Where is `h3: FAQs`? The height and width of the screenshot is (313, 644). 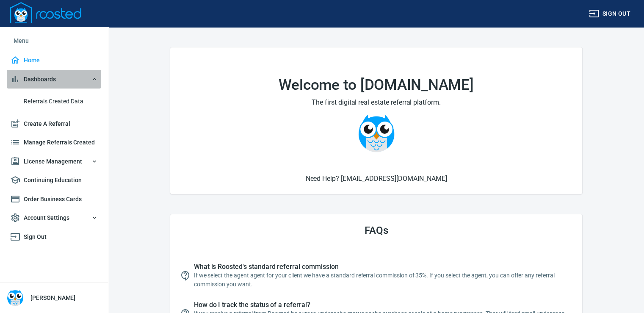
h3: FAQs is located at coordinates (376, 231).